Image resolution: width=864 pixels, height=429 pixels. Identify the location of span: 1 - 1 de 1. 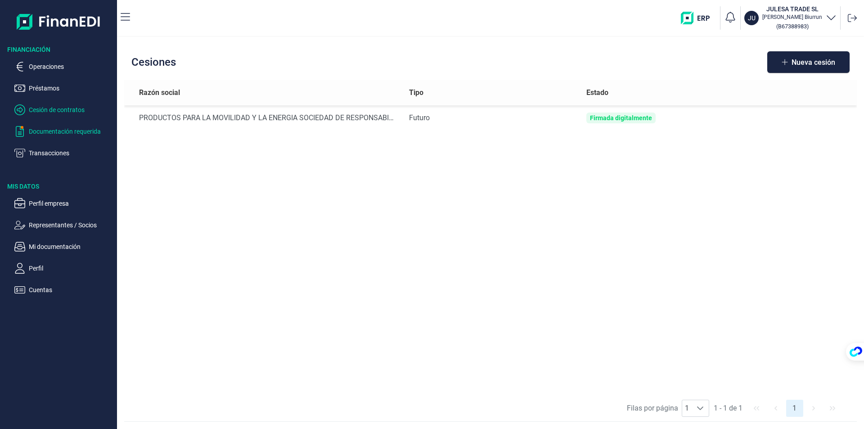
(728, 408).